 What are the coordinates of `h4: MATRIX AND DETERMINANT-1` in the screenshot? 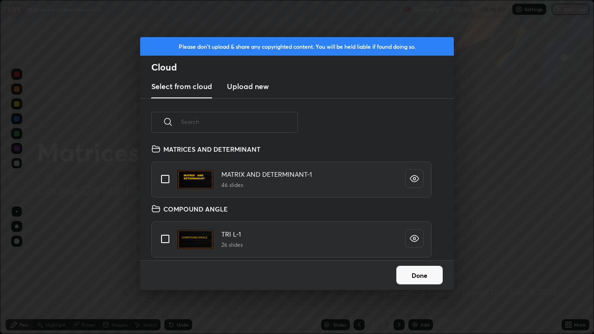 It's located at (267, 174).